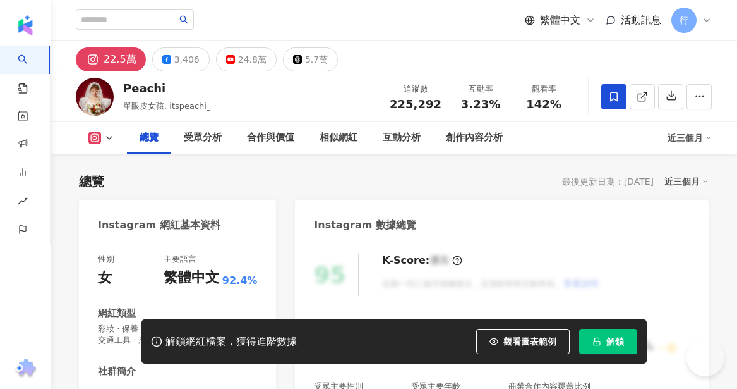 This screenshot has width=737, height=389. Describe the element at coordinates (187, 59) in the screenshot. I see `div: 3,406` at that location.